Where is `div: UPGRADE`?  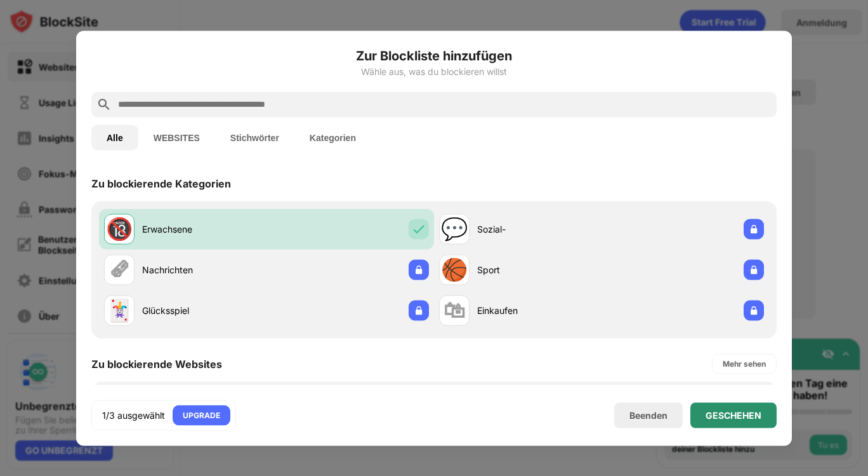 div: UPGRADE is located at coordinates (201, 415).